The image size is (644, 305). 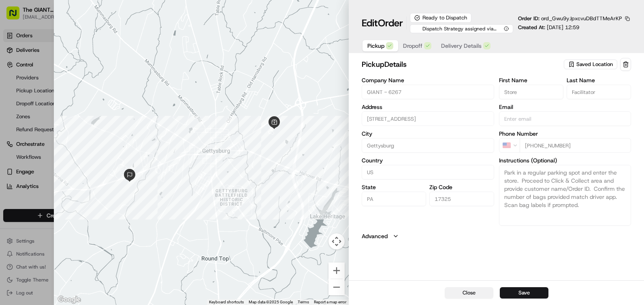 What do you see at coordinates (303, 302) in the screenshot?
I see `a: Terms (opens in new tab)` at bounding box center [303, 302].